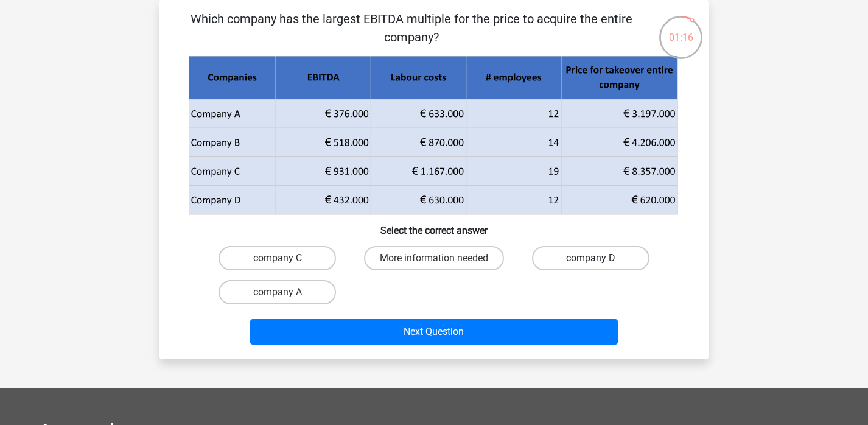  What do you see at coordinates (277, 258) in the screenshot?
I see `label: company C` at bounding box center [277, 258].